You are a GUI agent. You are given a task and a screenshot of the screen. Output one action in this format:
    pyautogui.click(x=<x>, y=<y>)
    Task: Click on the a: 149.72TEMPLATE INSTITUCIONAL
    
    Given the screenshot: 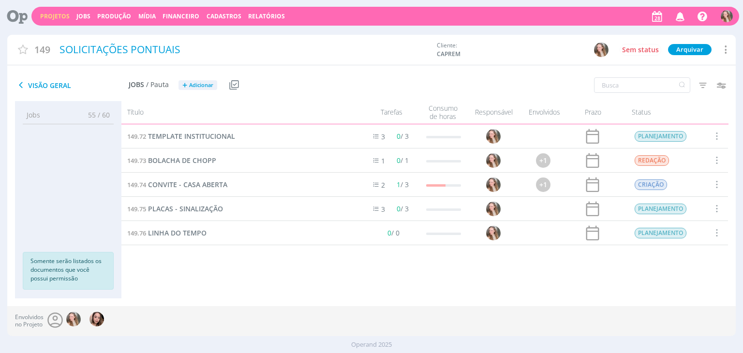 What is the action you would take?
    pyautogui.click(x=181, y=136)
    